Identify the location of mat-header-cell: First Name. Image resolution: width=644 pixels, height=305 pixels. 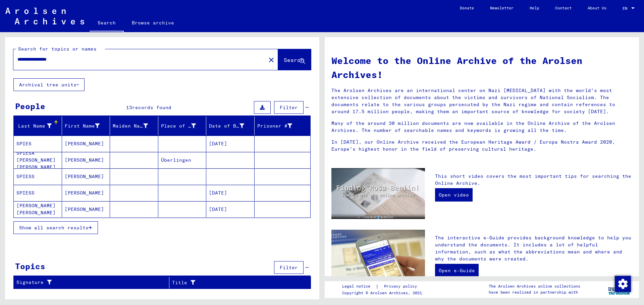
(86, 126).